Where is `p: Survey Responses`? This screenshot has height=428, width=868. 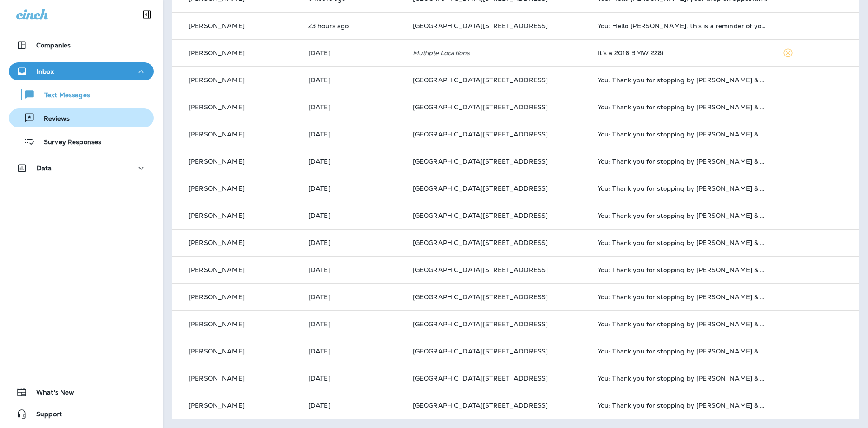 p: Survey Responses is located at coordinates (68, 143).